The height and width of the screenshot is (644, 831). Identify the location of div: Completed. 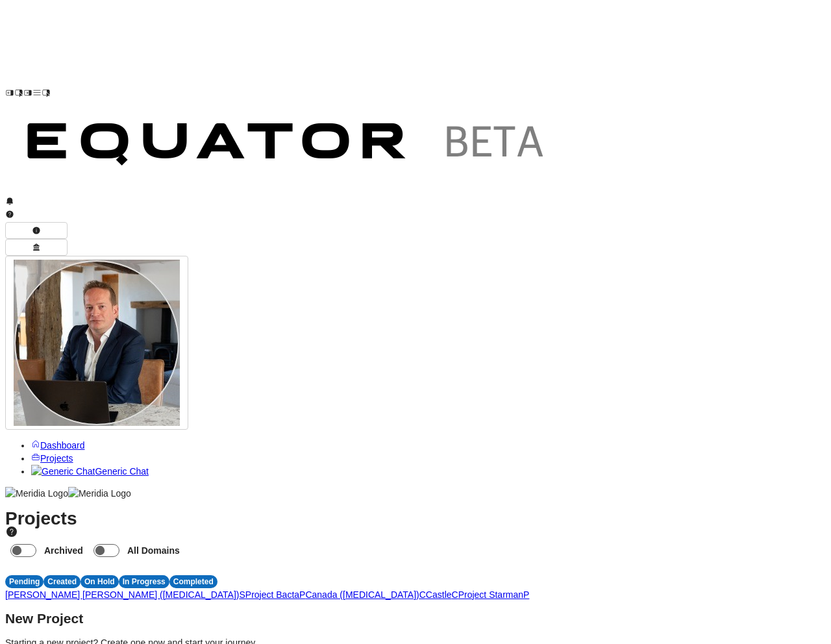
(194, 581).